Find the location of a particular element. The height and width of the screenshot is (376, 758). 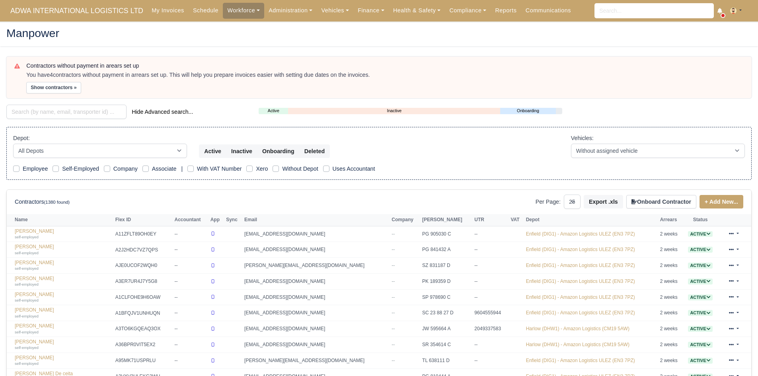

th: Status is located at coordinates (700, 220).